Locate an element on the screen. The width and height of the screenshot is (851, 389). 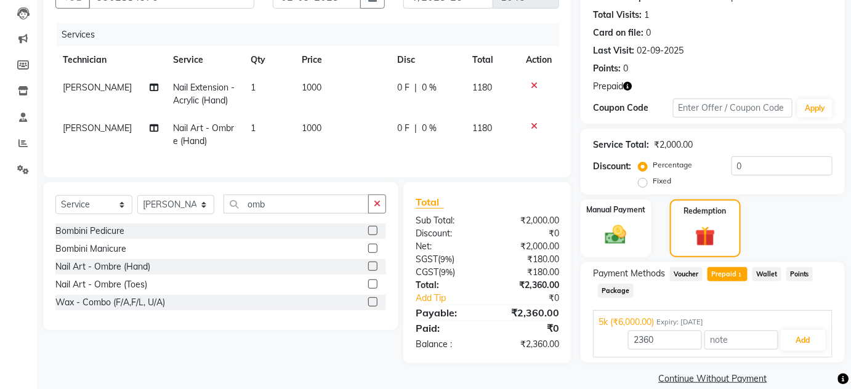
div: Sub Total: is located at coordinates (447, 220).